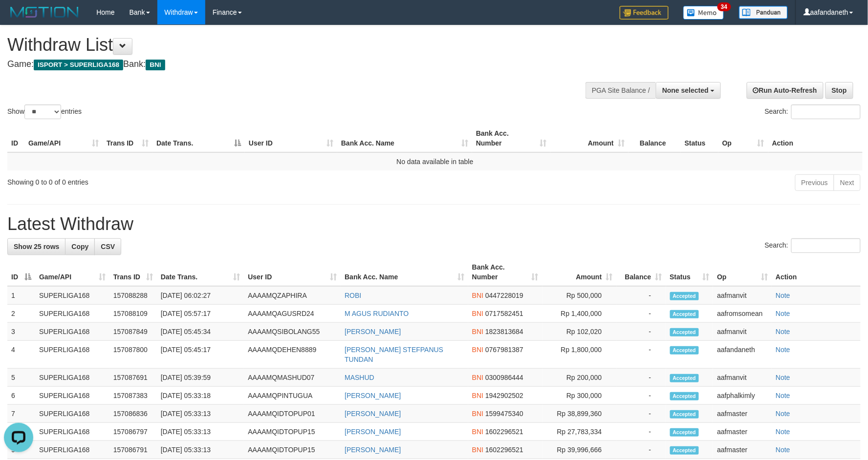 The height and width of the screenshot is (460, 868). Describe the element at coordinates (504, 295) in the screenshot. I see `span: Copy 0447228019 to clipboard` at that location.